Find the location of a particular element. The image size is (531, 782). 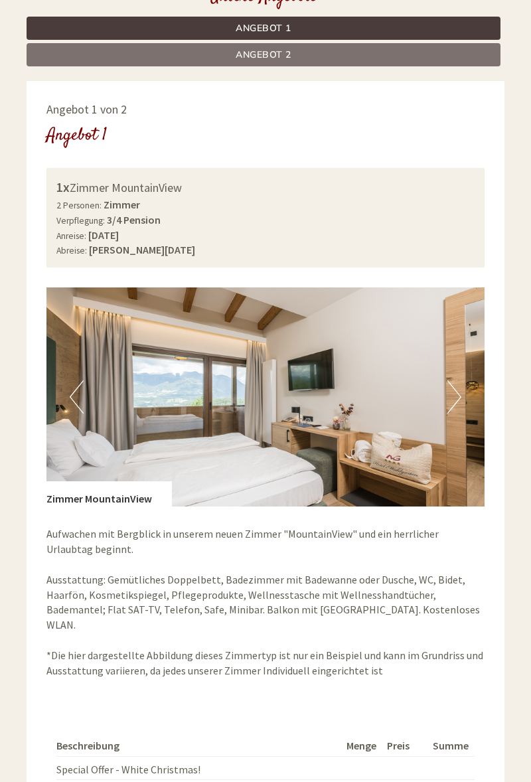

small: Anreise: is located at coordinates (71, 236).